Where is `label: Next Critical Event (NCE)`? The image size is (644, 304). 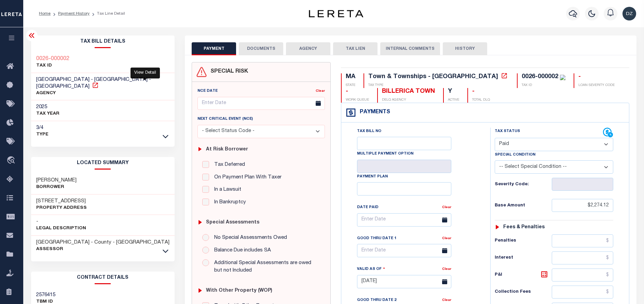
label: Next Critical Event (NCE) is located at coordinates (225, 119).